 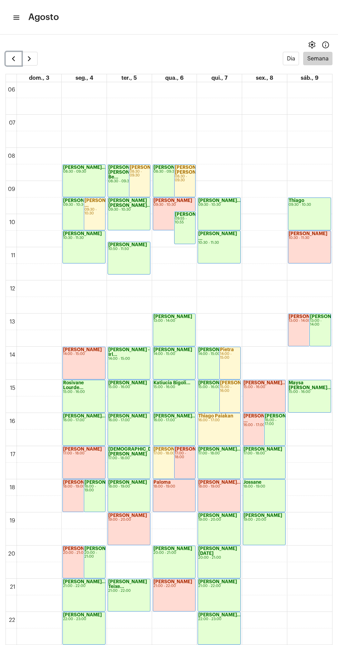 I want to click on strong: Thiago, so click(x=297, y=200).